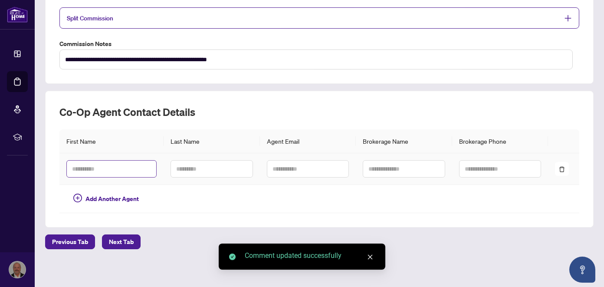 The width and height of the screenshot is (604, 287). I want to click on th: First Name, so click(111, 141).